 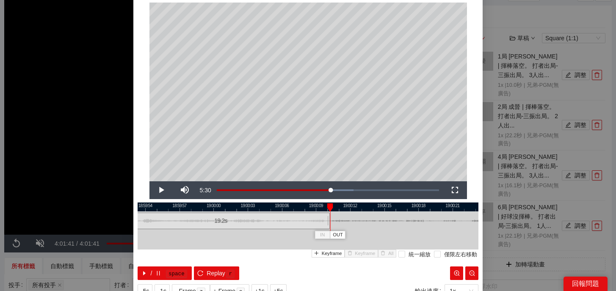 What do you see at coordinates (316, 253) in the screenshot?
I see `span: plus` at bounding box center [316, 253].